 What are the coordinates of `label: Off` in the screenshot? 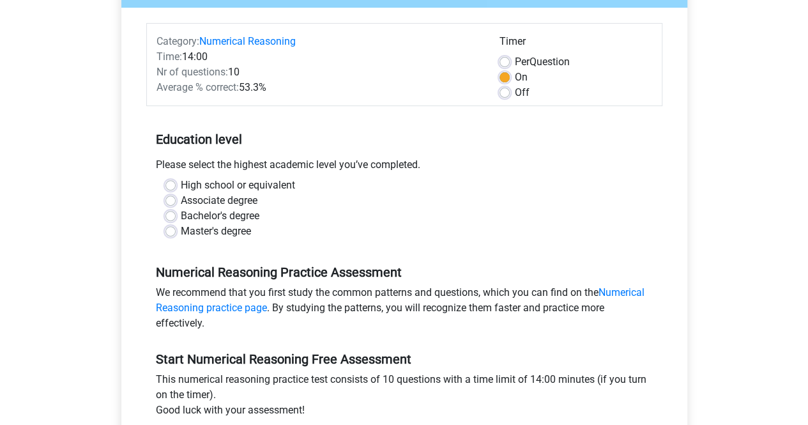 It's located at (522, 93).